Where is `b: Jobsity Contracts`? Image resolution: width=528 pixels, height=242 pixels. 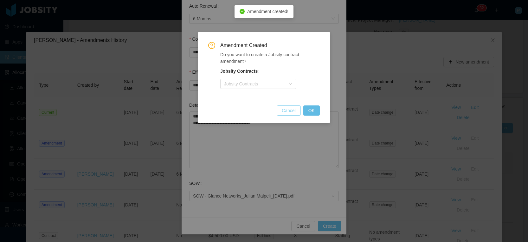 b: Jobsity Contracts is located at coordinates (239, 71).